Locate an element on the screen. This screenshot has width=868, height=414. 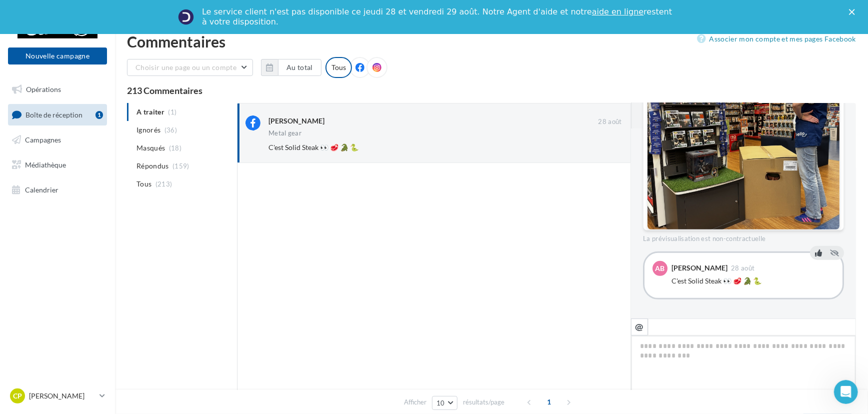
div: La prévisualisation est non-contractuelle is located at coordinates (744, 237).